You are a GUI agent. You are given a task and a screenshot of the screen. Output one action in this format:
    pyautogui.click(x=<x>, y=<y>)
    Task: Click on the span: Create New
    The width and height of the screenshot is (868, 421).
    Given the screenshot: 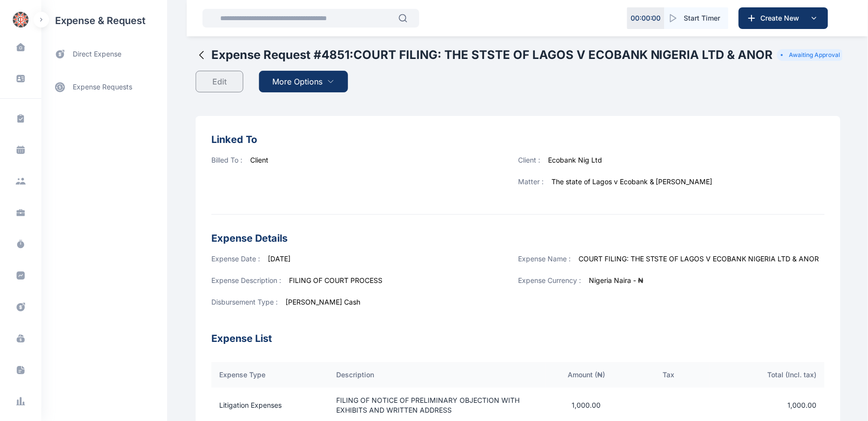 What is the action you would take?
    pyautogui.click(x=782, y=18)
    